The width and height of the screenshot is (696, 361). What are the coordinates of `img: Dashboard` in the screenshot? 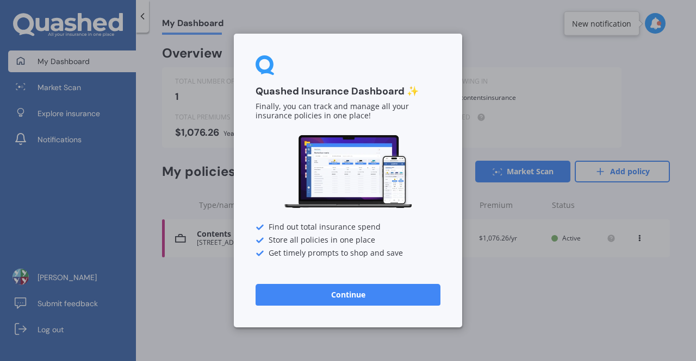 It's located at (348, 172).